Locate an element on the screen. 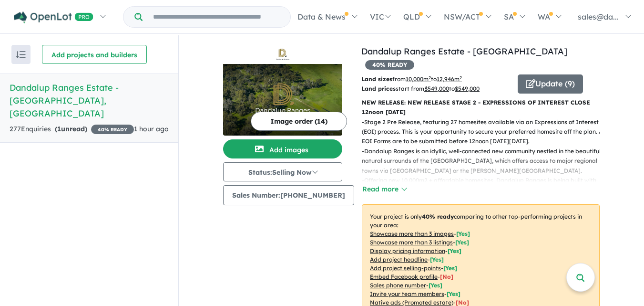 This screenshot has width=644, height=306. p: start from is located at coordinates (435, 89).